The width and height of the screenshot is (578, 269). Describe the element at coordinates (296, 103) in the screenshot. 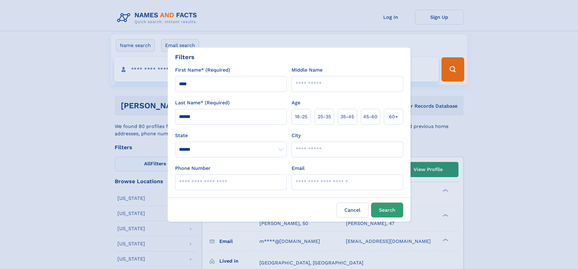

I see `label: Age` at that location.